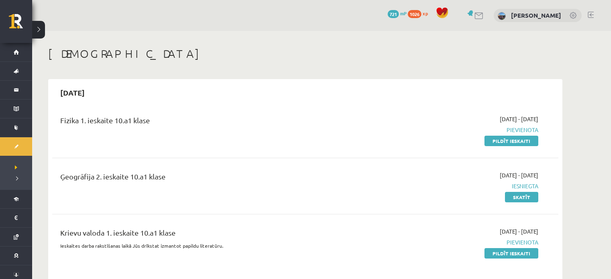  What do you see at coordinates (217, 235) in the screenshot?
I see `div: Krievu valoda 1. ieskaite 10.a1 klase` at bounding box center [217, 235].